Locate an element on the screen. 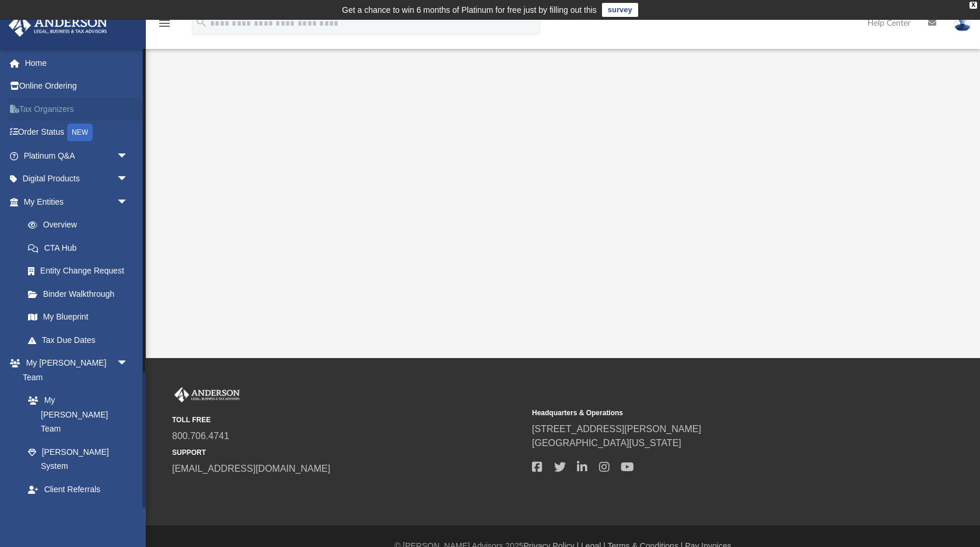 The height and width of the screenshot is (547, 980). a: survey is located at coordinates (620, 10).